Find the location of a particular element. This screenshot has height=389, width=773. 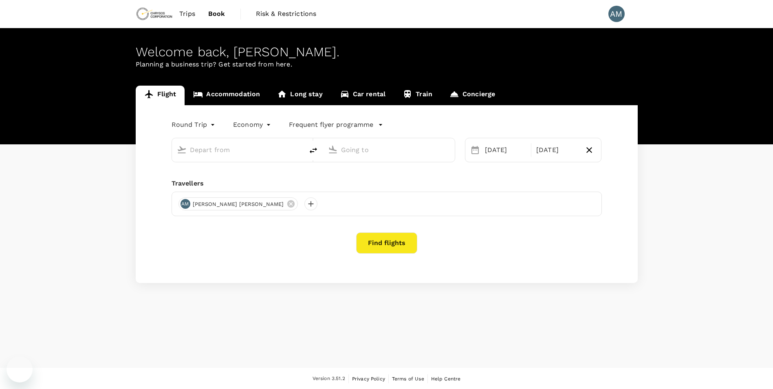

span: Terms of Use is located at coordinates (408, 379).